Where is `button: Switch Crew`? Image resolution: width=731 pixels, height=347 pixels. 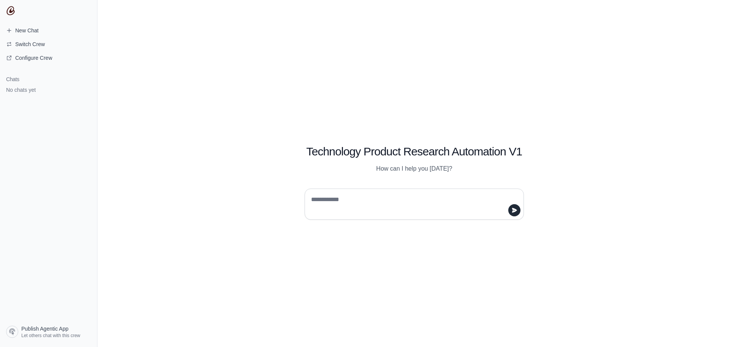
button: Switch Crew is located at coordinates (48, 44).